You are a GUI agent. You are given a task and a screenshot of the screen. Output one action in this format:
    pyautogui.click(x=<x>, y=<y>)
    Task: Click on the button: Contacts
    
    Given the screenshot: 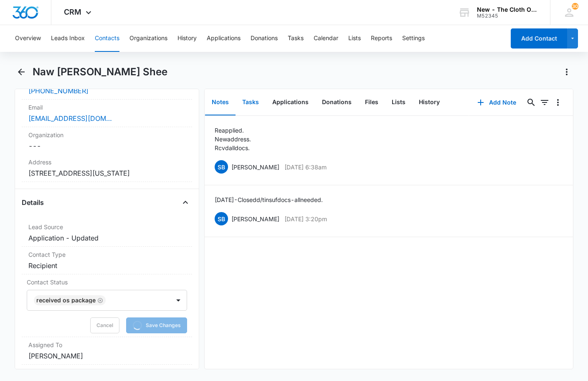 What is the action you would take?
    pyautogui.click(x=106, y=38)
    